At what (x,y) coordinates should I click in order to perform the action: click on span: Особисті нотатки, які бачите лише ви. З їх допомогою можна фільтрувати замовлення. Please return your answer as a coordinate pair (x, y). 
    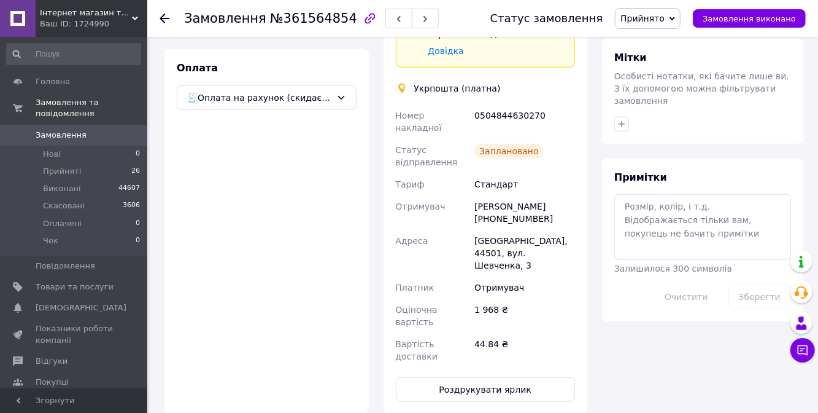
    Looking at the image, I should click on (702, 88).